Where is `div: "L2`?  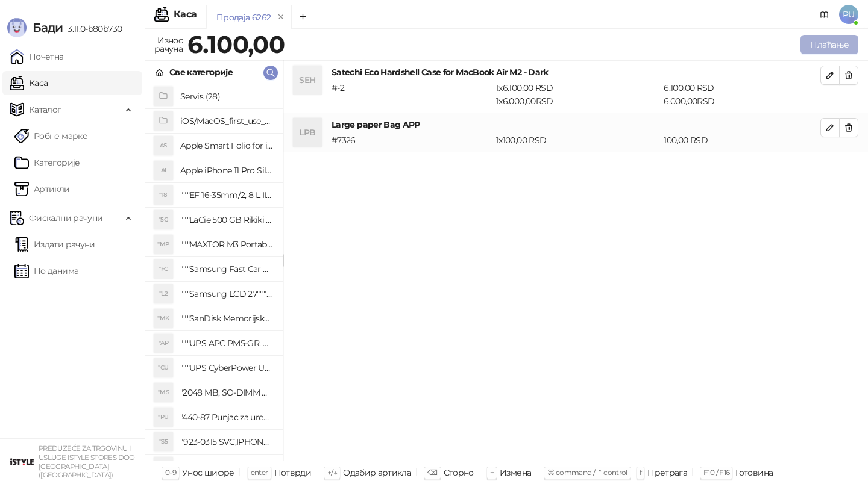
div: "L2 is located at coordinates (163, 294).